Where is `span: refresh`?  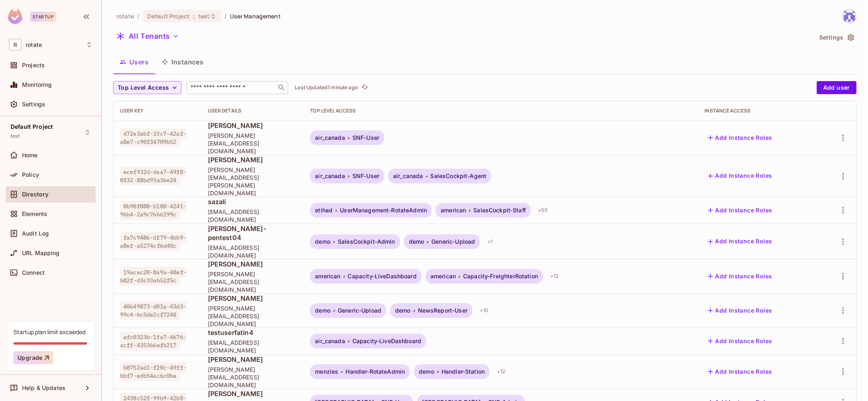 span: refresh is located at coordinates (364, 88).